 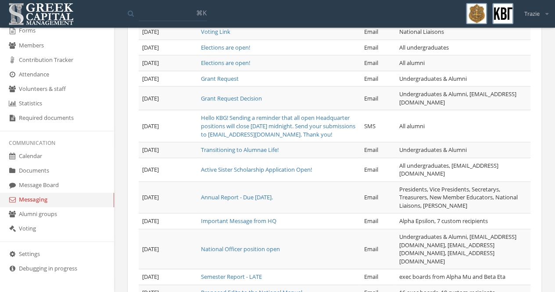 I want to click on td: exec boards from Alpha Mu and Beta Eta, so click(x=463, y=277).